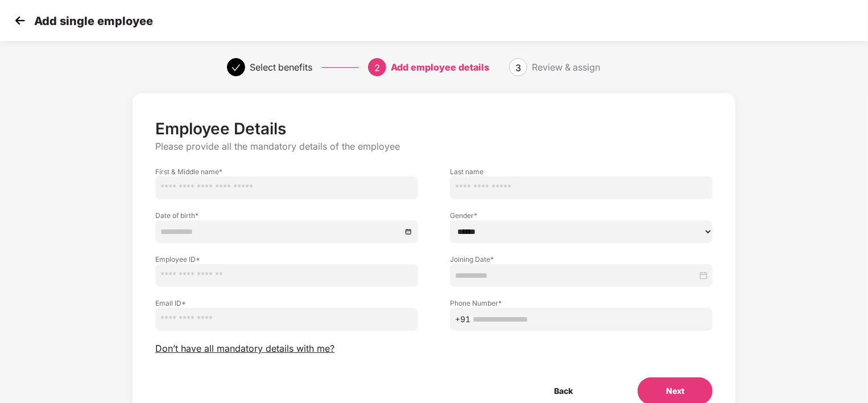  I want to click on span: check, so click(236, 68).